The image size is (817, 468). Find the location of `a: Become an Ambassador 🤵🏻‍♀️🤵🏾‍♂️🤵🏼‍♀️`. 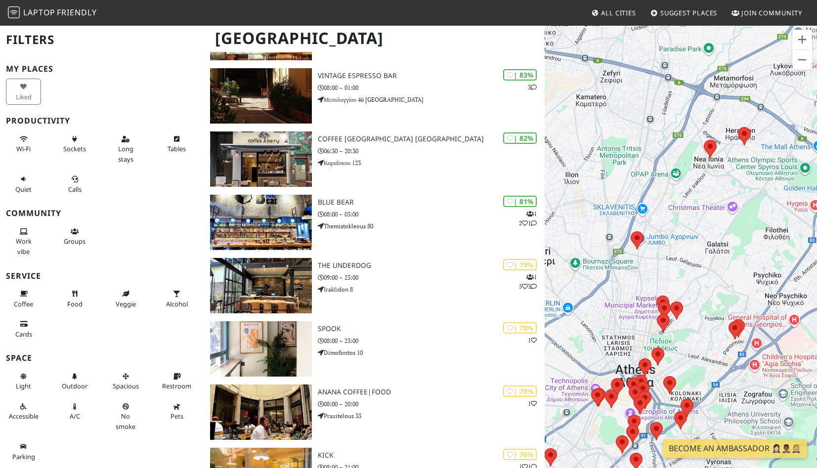

a: Become an Ambassador 🤵🏻‍♀️🤵🏾‍♂️🤵🏼‍♀️ is located at coordinates (735, 449).